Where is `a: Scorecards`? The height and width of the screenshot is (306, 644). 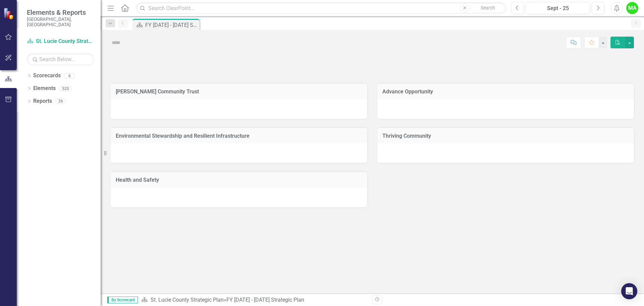
a: Scorecards is located at coordinates (47, 76).